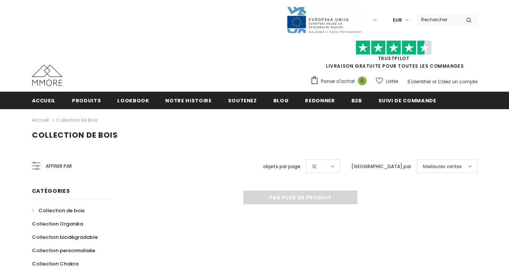  Describe the element at coordinates (340, 81) in the screenshot. I see `a: Panier d'achat 0` at that location.